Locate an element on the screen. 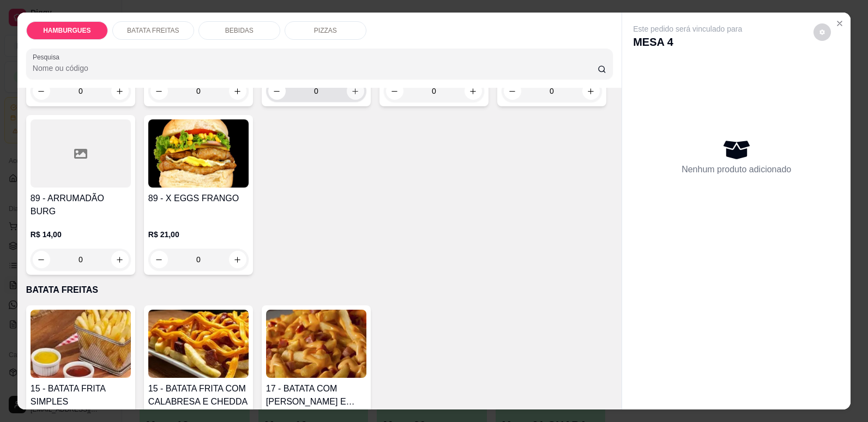  p: R$ 14,00 is located at coordinates (81, 234).